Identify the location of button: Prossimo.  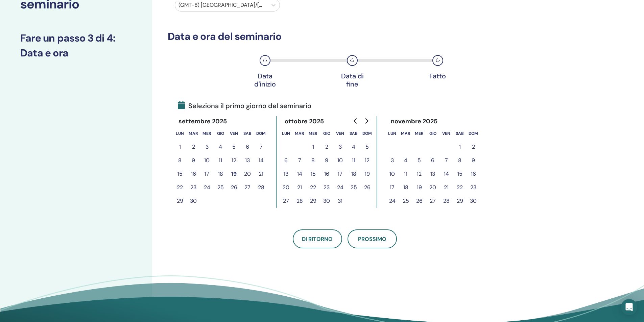
(373, 239).